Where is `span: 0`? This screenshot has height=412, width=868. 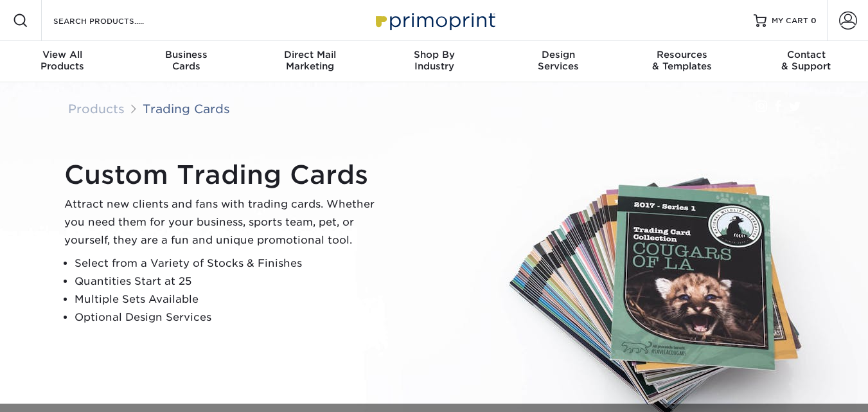
span: 0 is located at coordinates (814, 21).